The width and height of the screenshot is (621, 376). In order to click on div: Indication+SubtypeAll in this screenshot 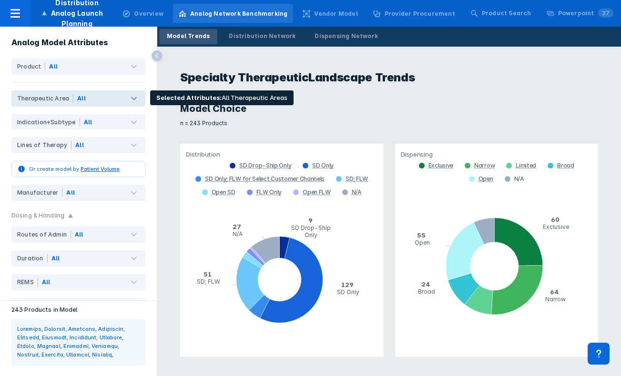, I will do `click(78, 122)`.